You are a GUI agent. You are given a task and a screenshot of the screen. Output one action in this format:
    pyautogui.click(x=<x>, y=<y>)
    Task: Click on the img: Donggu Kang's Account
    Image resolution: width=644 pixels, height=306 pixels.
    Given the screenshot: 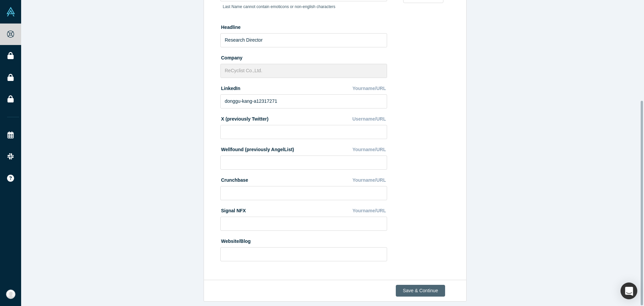 What is the action you would take?
    pyautogui.click(x=11, y=294)
    